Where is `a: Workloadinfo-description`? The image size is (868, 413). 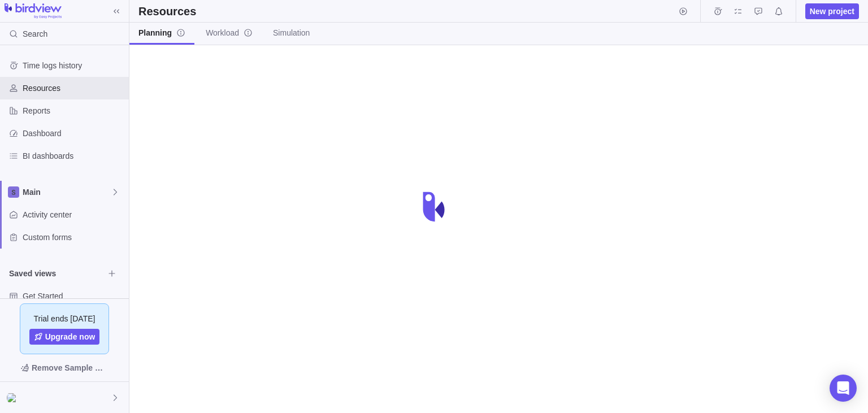
a: Workloadinfo-description is located at coordinates (229, 33).